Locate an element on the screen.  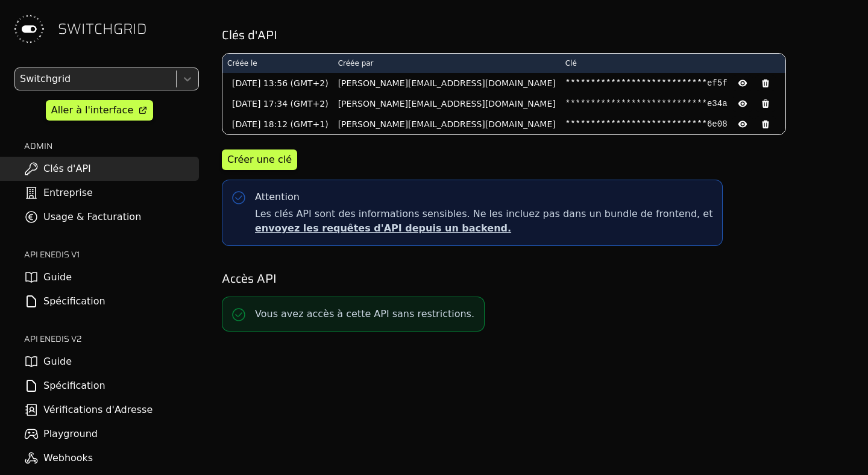
th: Créée le is located at coordinates (278, 63).